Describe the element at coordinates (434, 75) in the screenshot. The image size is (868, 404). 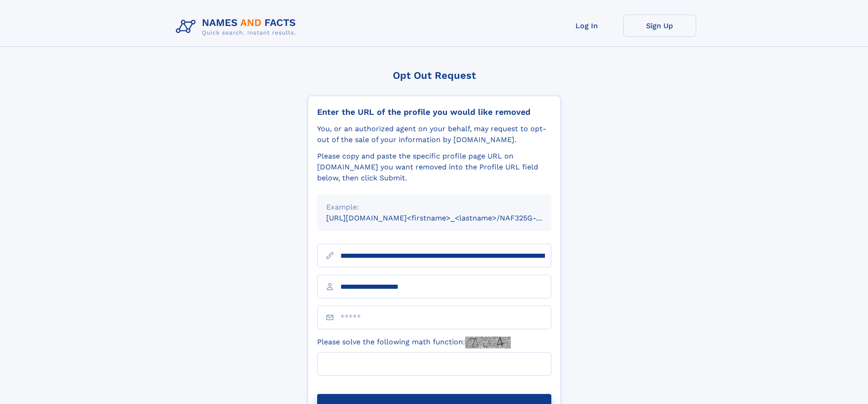
I see `div: Opt Out Request` at that location.